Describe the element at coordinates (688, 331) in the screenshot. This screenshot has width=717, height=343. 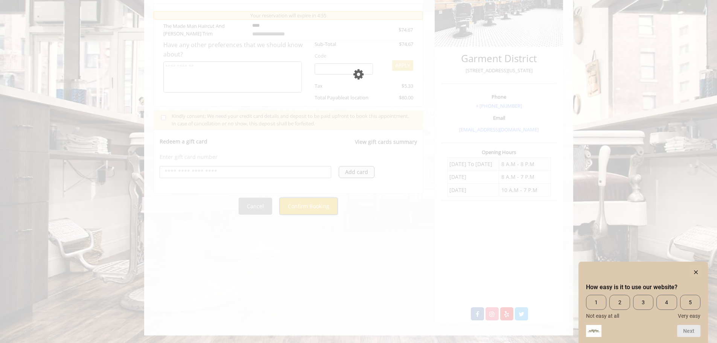
I see `button: Next question` at that location.